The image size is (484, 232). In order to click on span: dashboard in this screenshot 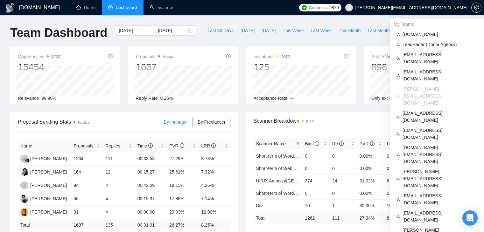, I will do `click(110, 7)`.